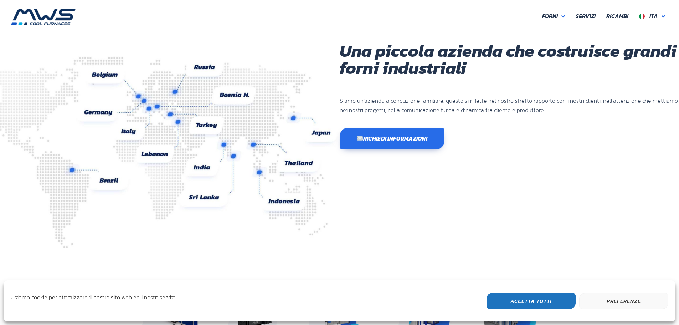 The width and height of the screenshot is (679, 325). Describe the element at coordinates (392, 138) in the screenshot. I see `a: ✉️Richiedi informazioni` at that location.